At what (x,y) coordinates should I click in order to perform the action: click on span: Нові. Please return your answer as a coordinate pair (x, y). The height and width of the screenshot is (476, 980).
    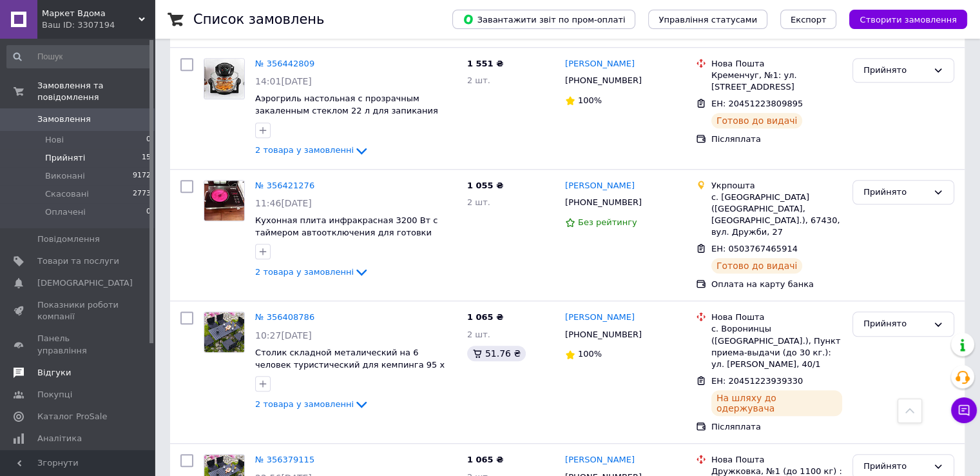
    Looking at the image, I should click on (54, 140).